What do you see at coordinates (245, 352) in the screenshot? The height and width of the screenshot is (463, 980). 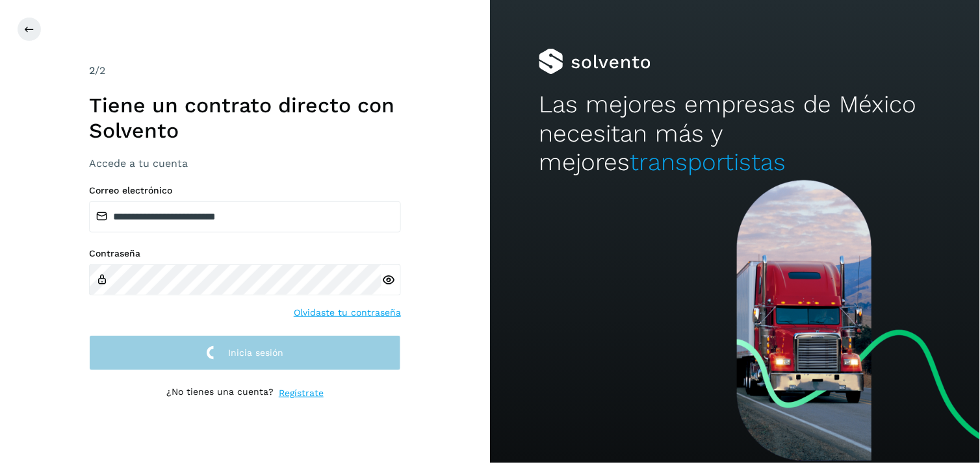 I see `button: Inicia sesión` at bounding box center [245, 352].